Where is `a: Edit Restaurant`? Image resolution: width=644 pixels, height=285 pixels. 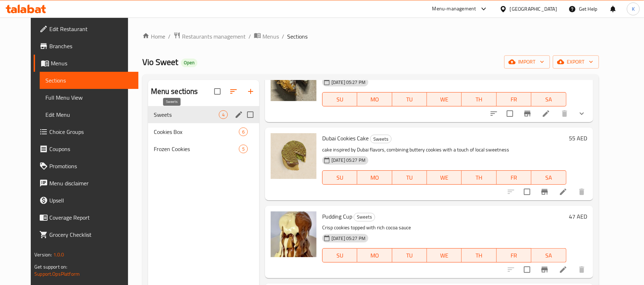
a: Edit Restaurant is located at coordinates (86, 29).